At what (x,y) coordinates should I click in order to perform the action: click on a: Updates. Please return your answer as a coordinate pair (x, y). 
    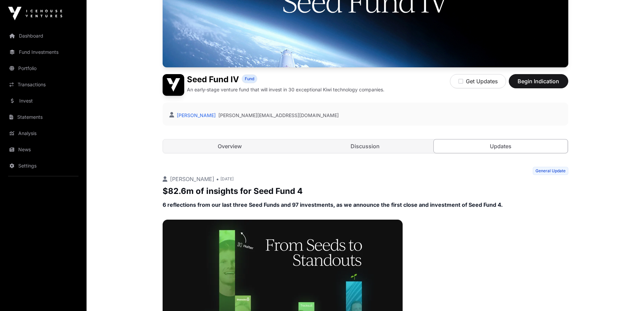
    Looking at the image, I should click on (501, 146).